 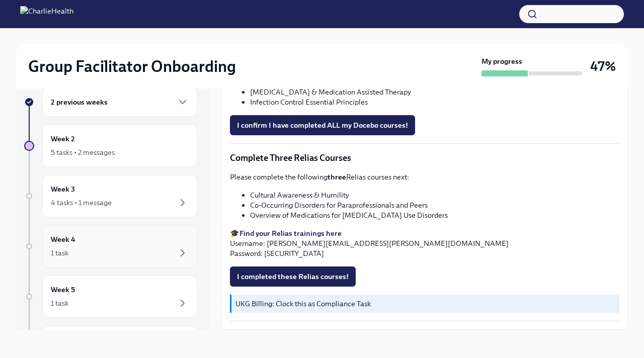 I want to click on div: 5 tasks • 2 messages, so click(x=82, y=153).